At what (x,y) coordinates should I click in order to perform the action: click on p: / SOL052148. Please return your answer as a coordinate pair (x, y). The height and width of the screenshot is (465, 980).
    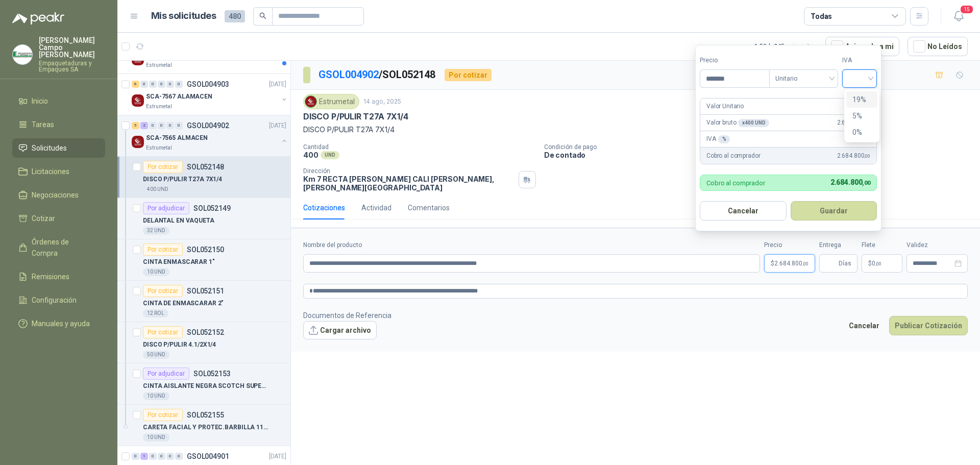
    Looking at the image, I should click on (377, 75).